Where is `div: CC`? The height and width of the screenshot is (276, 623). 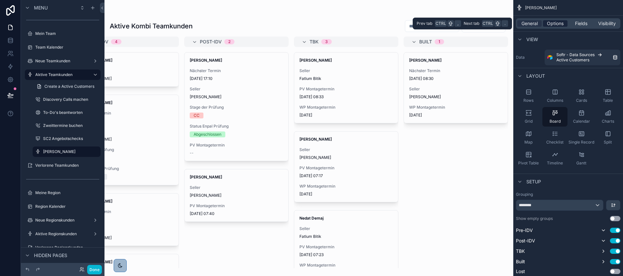 div: CC is located at coordinates (197, 116).